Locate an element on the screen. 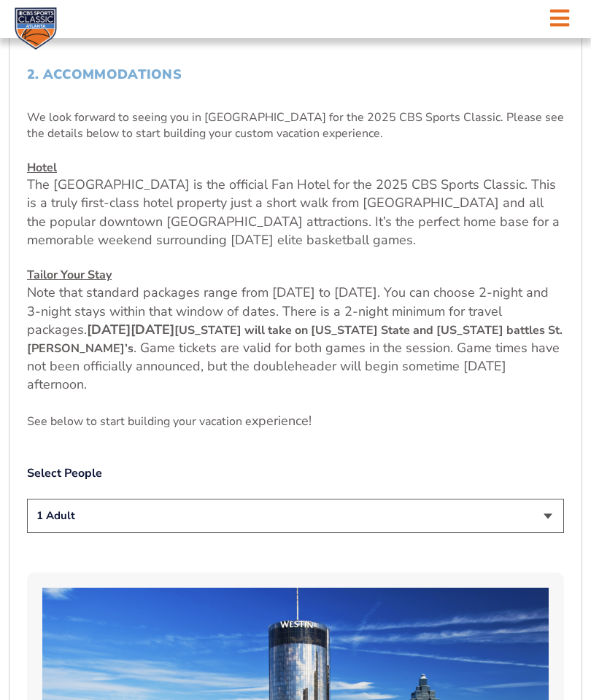  span: . Game tickets are valid for both games in the session. Game times have not been officially annou... is located at coordinates (293, 366).